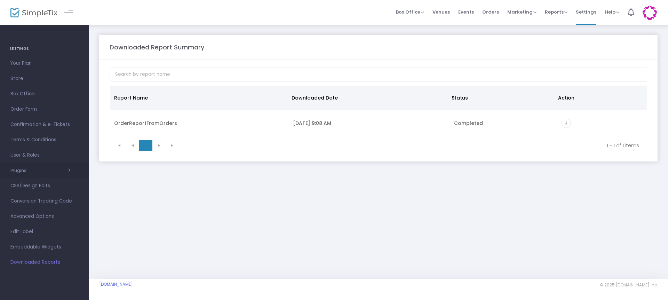 The width and height of the screenshot is (668, 300). Describe the element at coordinates (369, 123) in the screenshot. I see `div: 9/15/2025 9:08 AM` at that location.